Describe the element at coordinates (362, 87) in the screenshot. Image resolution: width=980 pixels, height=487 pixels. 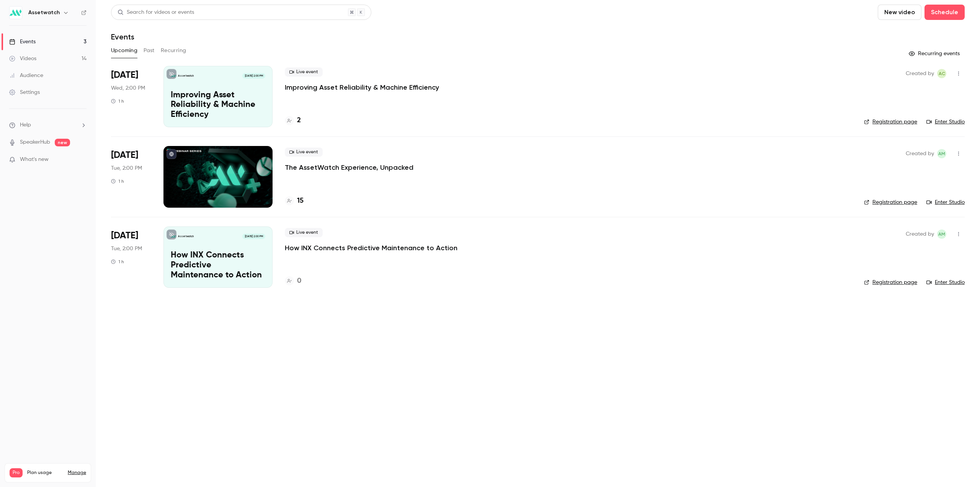
I see `a: Improving Asset Reliability & Machine Efficiency` at that location.